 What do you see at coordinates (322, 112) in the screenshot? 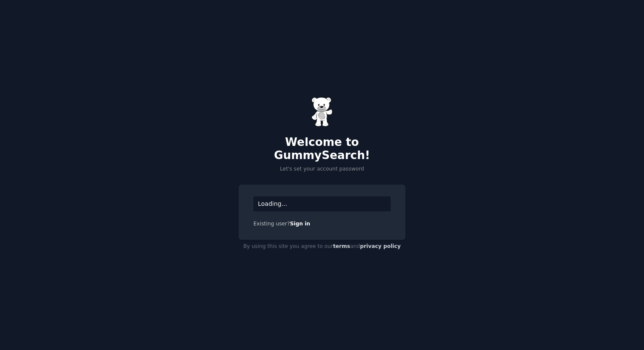
I see `img: Gummy Bear` at bounding box center [322, 112].